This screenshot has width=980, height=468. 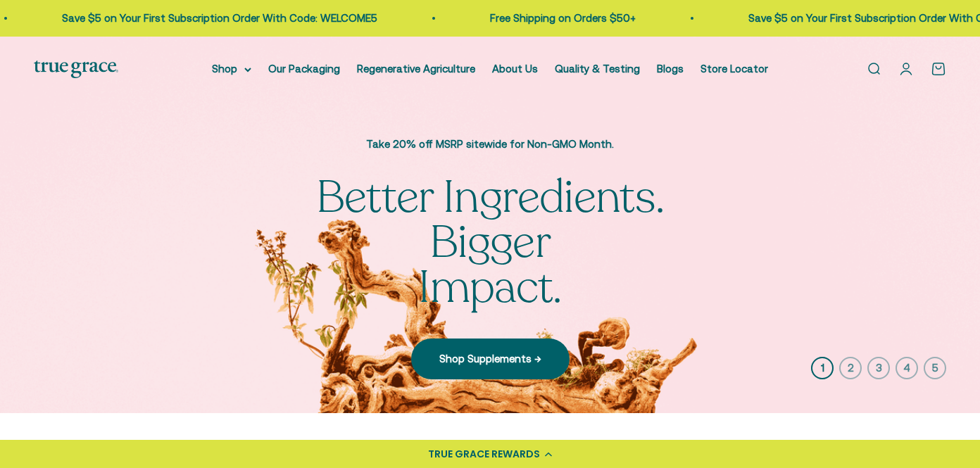 What do you see at coordinates (935, 368) in the screenshot?
I see `button: 5` at bounding box center [935, 368].